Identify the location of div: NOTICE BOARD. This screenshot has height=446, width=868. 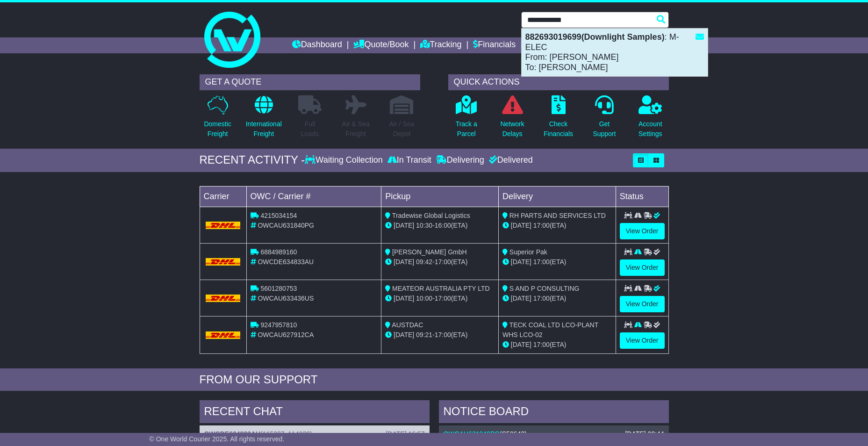
(554, 413).